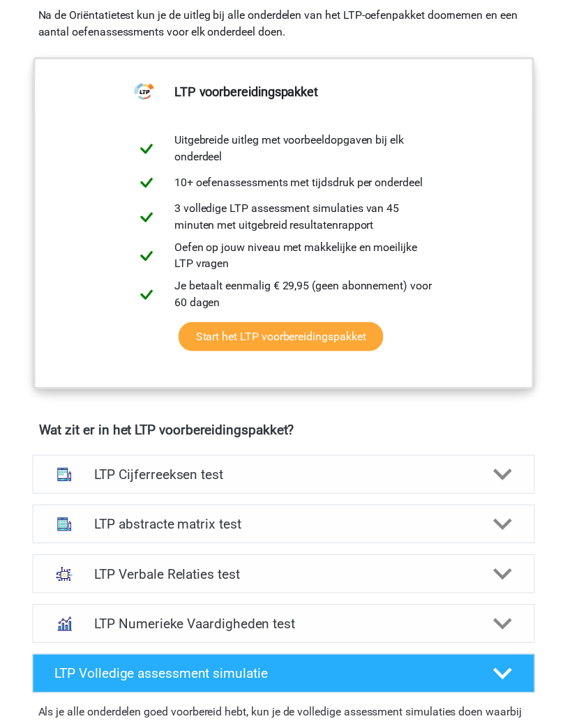  Describe the element at coordinates (286, 579) in the screenshot. I see `h4: LTP Verbale Relaties test` at that location.